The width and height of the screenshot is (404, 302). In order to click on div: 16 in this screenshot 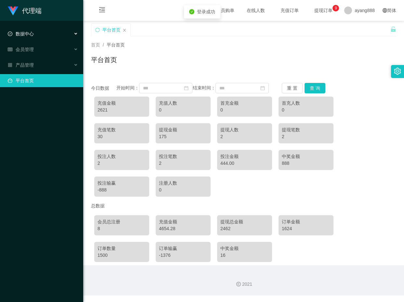, I will do `click(244, 255)`.